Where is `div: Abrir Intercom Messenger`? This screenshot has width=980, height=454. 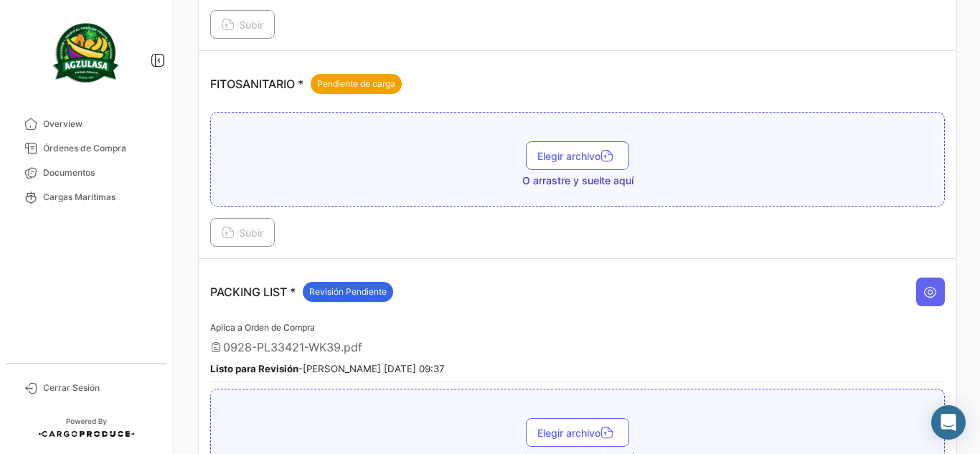 div: Abrir Intercom Messenger is located at coordinates (948, 423).